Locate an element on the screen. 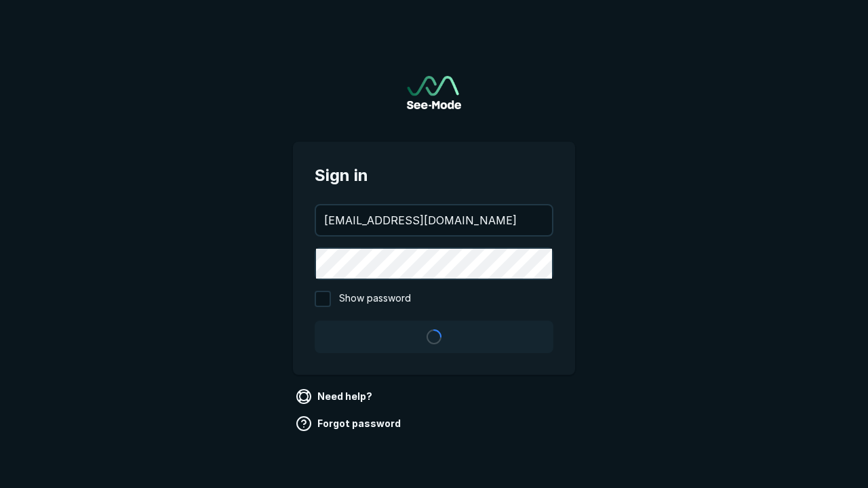  a: Go to sign in is located at coordinates (434, 93).